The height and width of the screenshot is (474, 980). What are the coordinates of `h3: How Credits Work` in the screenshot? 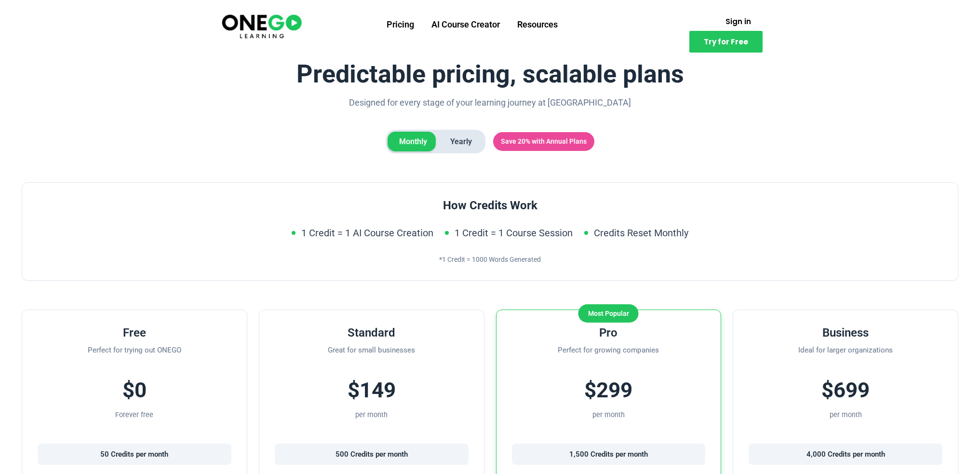 It's located at (490, 205).